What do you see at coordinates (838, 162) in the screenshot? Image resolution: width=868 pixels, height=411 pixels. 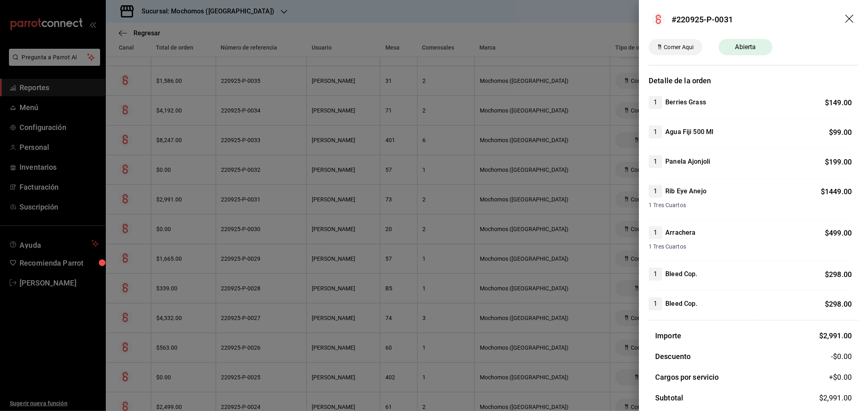 I see `span: $ 199.00` at bounding box center [838, 162].